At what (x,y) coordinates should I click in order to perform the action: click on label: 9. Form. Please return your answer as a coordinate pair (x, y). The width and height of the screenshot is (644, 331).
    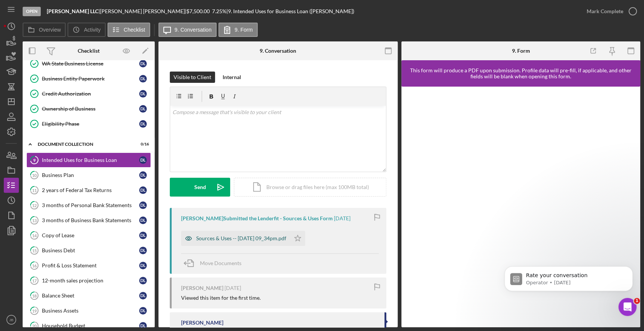
    Looking at the image, I should click on (244, 30).